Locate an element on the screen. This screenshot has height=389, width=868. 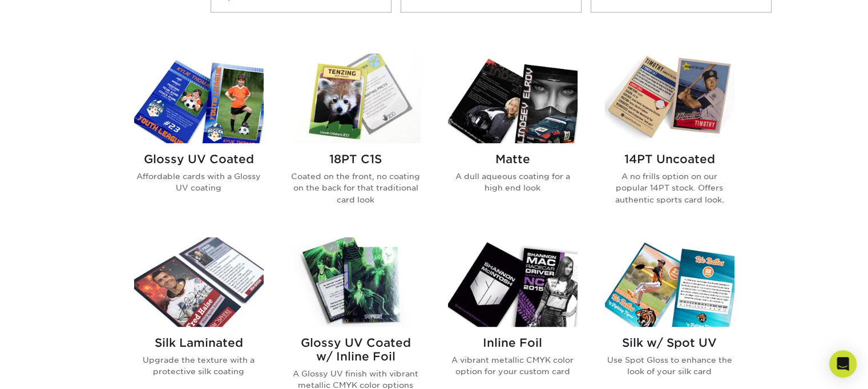
h2: 18PT C1S is located at coordinates (355, 159).